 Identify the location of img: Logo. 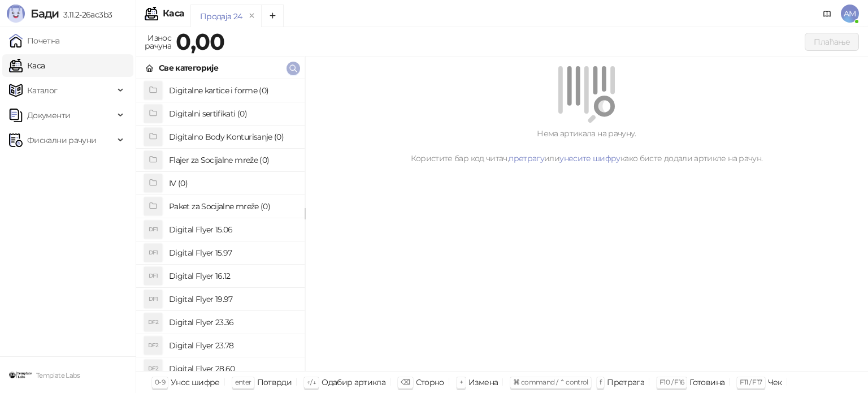
(16, 13).